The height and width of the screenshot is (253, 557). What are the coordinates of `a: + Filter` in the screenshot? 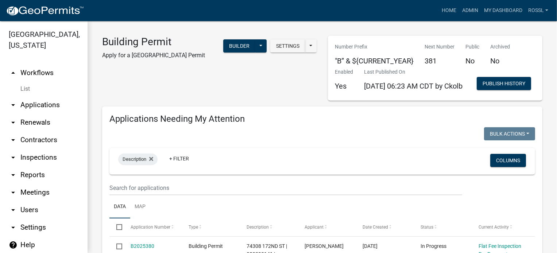 It's located at (179, 159).